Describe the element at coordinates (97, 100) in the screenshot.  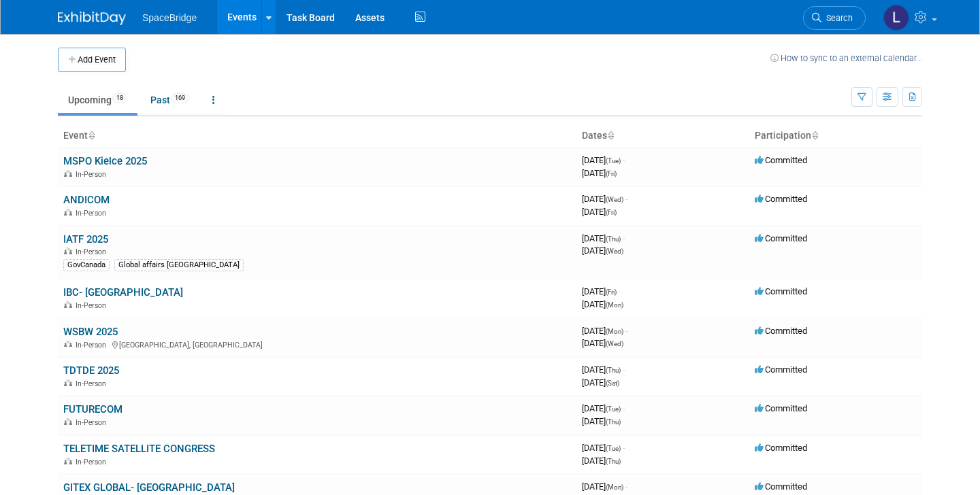
I see `a: Upcoming18` at that location.